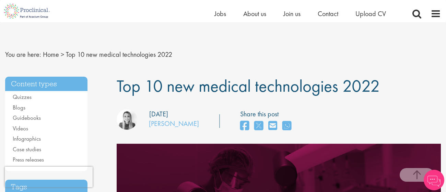 The height and width of the screenshot is (192, 446). Describe the element at coordinates (254, 14) in the screenshot. I see `a: About us` at that location.